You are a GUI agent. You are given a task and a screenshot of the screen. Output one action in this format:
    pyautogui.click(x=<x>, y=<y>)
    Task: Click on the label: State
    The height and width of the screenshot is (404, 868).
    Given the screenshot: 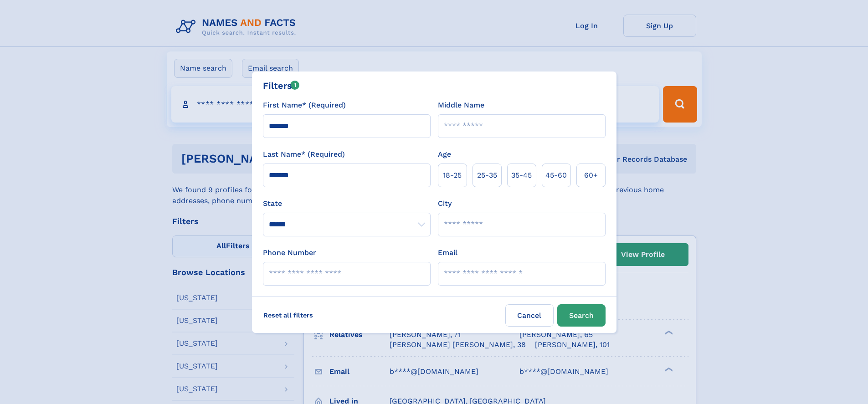 What is the action you would take?
    pyautogui.click(x=347, y=204)
    